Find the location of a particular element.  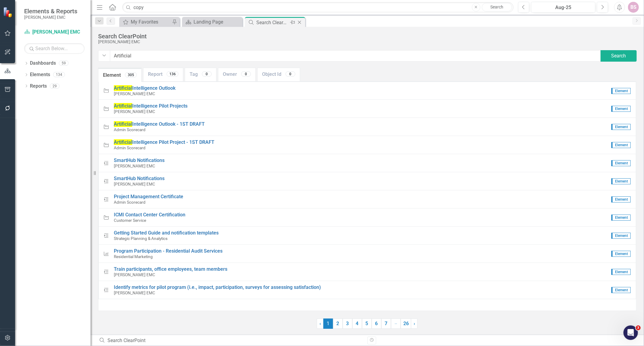

a: Identify metrics for pilot program (i.e., impact, participation, surveys for assessing satisfaction) is located at coordinates (361, 287).